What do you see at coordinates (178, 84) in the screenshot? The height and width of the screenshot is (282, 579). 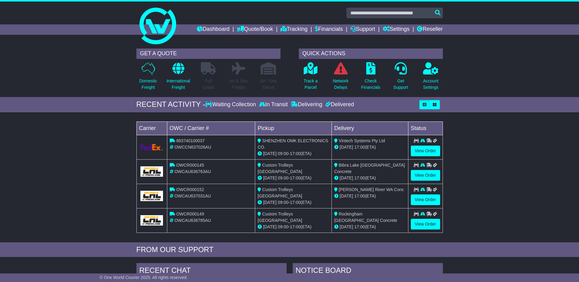 I see `p: International Freight` at bounding box center [178, 84].